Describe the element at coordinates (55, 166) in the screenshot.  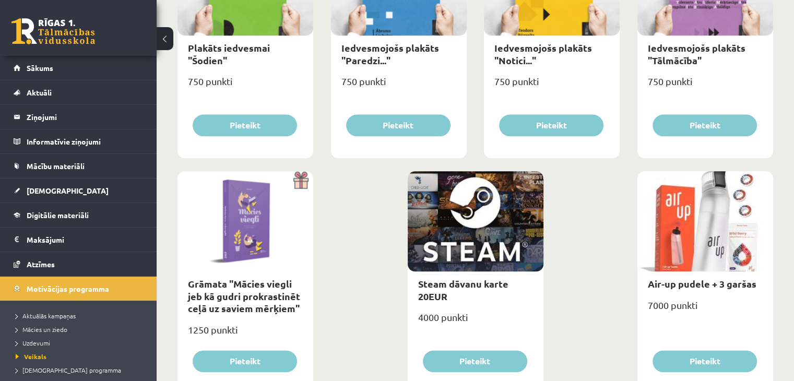
I see `span: Mācību materiāli` at that location.